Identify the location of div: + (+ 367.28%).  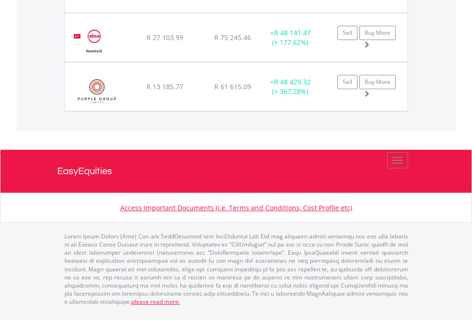
(290, 87).